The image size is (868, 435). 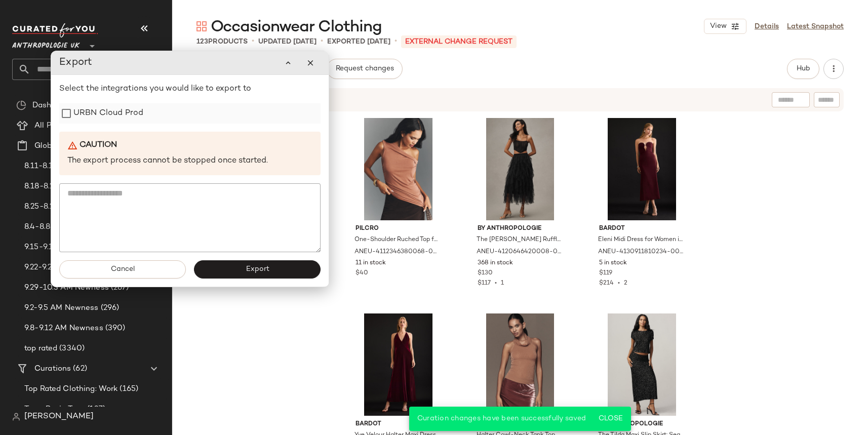 What do you see at coordinates (398, 169) in the screenshot?
I see `img: 4112346380068_020_b` at bounding box center [398, 169].